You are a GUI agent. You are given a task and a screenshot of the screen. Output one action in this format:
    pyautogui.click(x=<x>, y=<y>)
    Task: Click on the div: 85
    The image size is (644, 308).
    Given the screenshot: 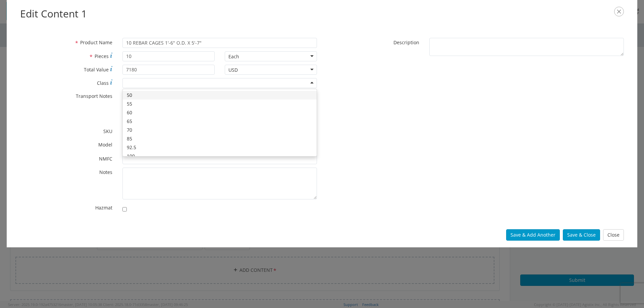 What is the action you would take?
    pyautogui.click(x=220, y=138)
    